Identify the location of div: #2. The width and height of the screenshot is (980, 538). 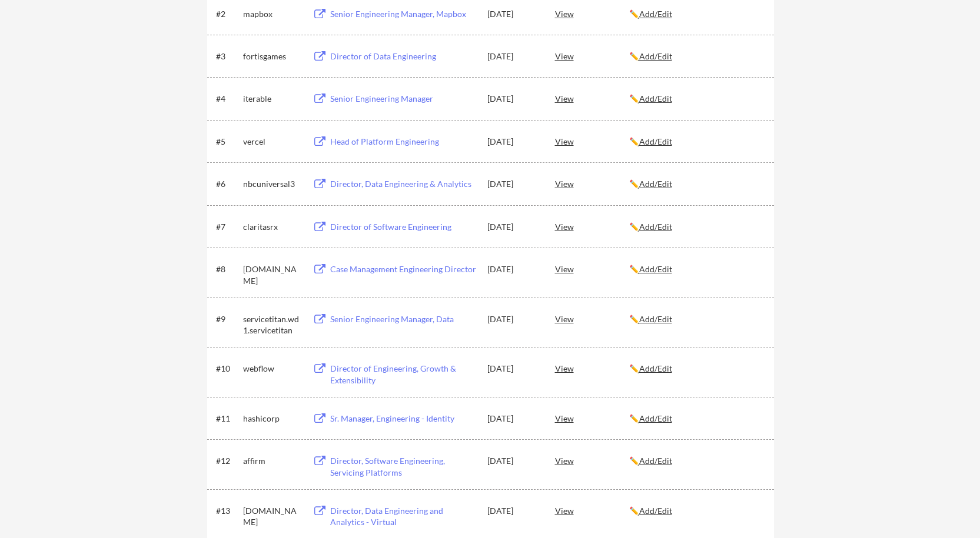
(227, 14).